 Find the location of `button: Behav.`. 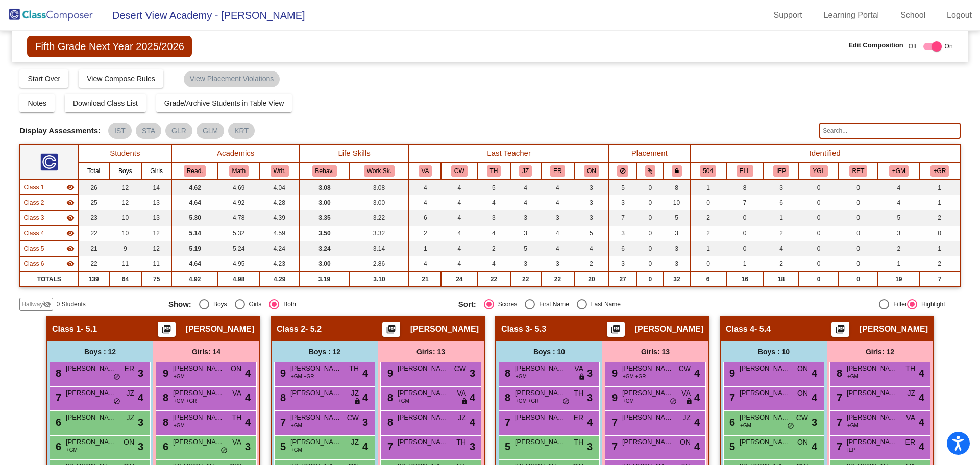

button: Behav. is located at coordinates (324, 171).